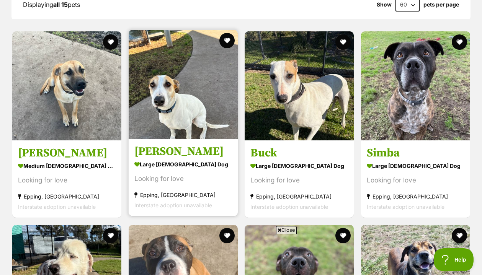  Describe the element at coordinates (384, 5) in the screenshot. I see `span: Show` at that location.